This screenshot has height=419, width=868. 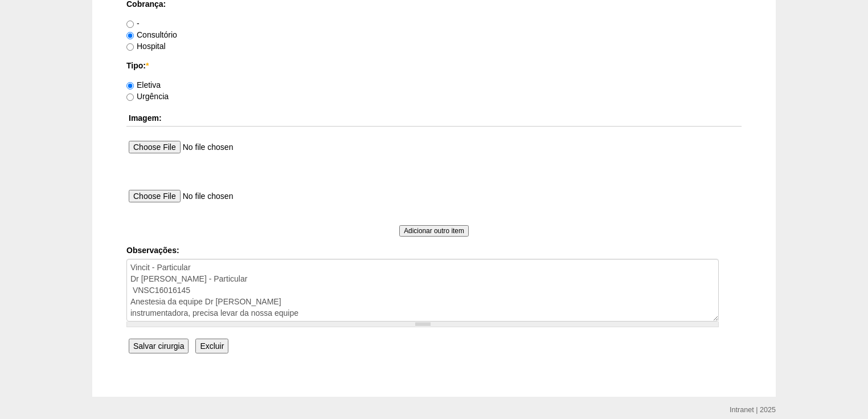 What do you see at coordinates (146, 46) in the screenshot?
I see `label: Hospital` at bounding box center [146, 46].